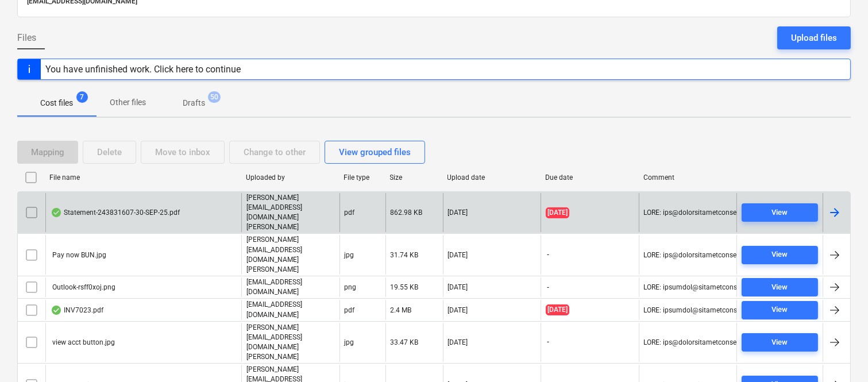  Describe the element at coordinates (414, 177) in the screenshot. I see `div: Size` at that location.